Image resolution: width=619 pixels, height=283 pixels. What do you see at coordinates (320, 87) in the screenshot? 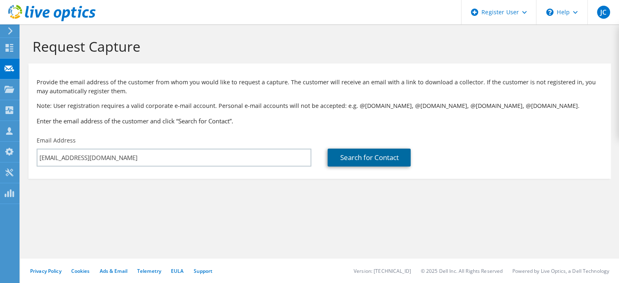
I see `p: Provide the email address of the customer from whom you would like to request a capture. The cust...` at bounding box center [320, 87].